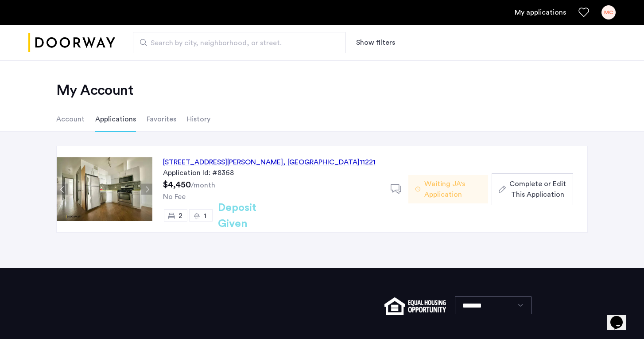 The image size is (644, 339). Describe the element at coordinates (493, 305) in the screenshot. I see `select: Language select` at that location.